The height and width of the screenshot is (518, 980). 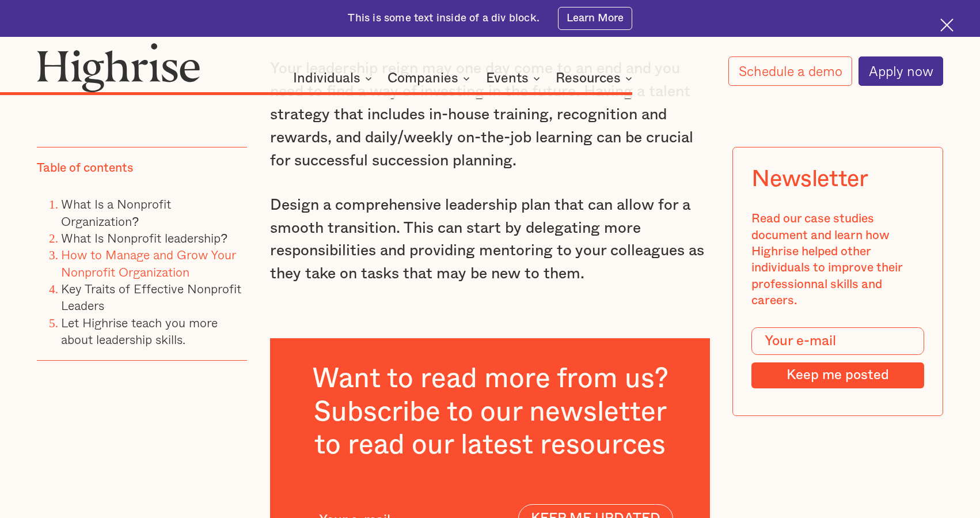 I want to click on input: Keep me posted, so click(x=838, y=375).